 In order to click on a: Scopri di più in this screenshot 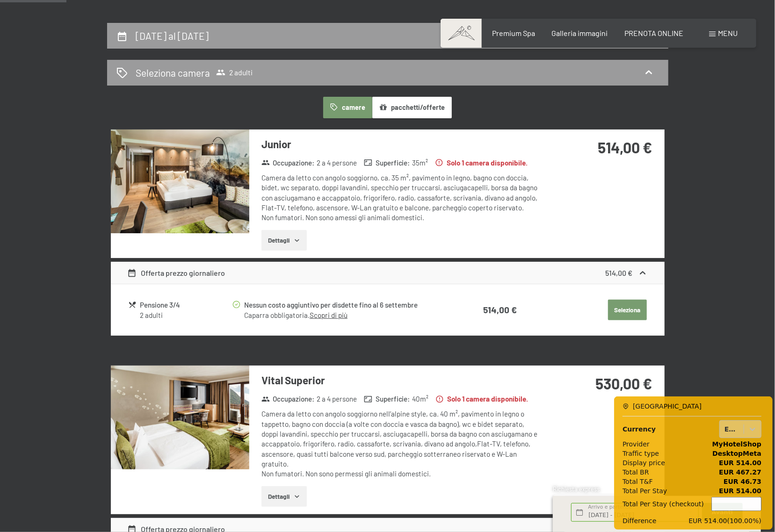, I will do `click(328, 315)`.